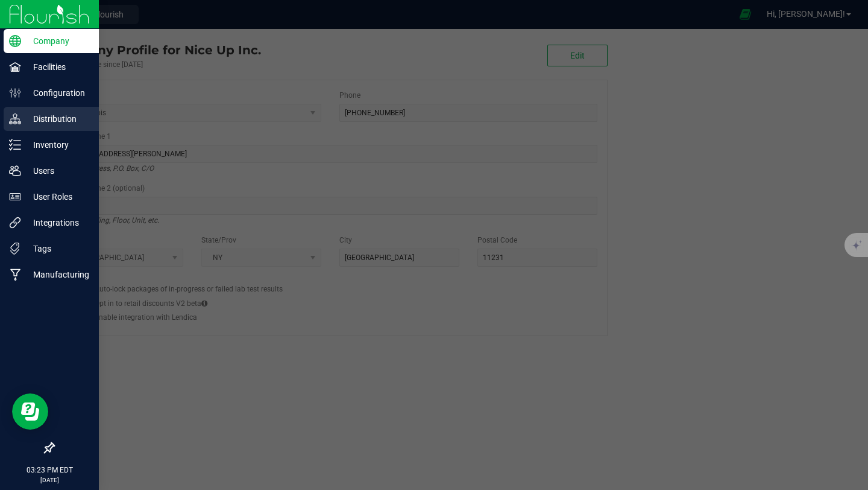 Image resolution: width=868 pixels, height=490 pixels. Describe the element at coordinates (15, 223) in the screenshot. I see `inline-svg: Integrations` at that location.